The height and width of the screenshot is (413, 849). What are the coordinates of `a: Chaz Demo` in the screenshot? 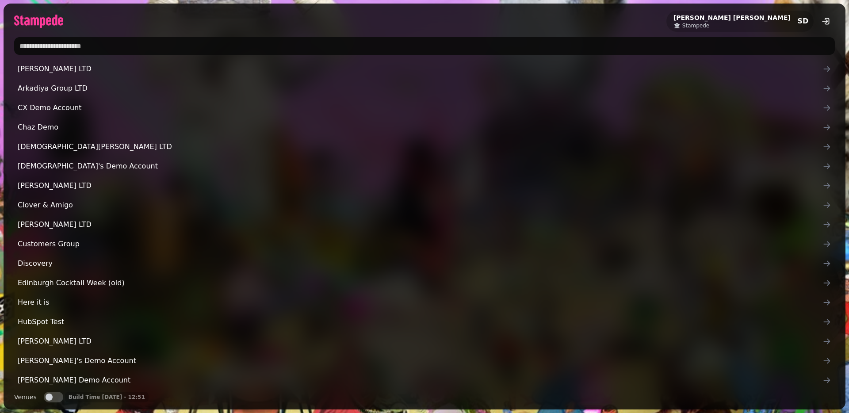 It's located at (425, 127).